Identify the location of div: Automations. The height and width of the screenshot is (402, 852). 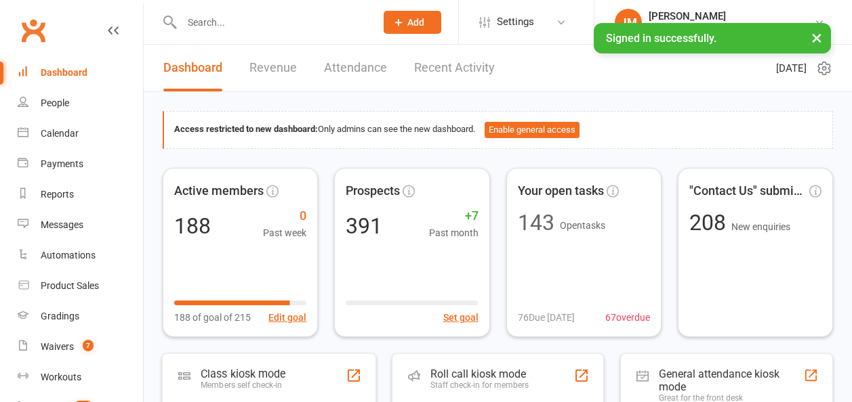
(68, 255).